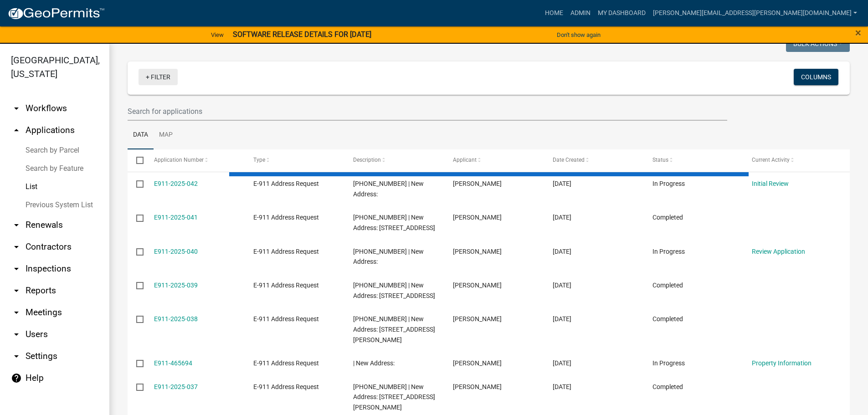  What do you see at coordinates (816, 77) in the screenshot?
I see `button: Columns` at bounding box center [816, 77].